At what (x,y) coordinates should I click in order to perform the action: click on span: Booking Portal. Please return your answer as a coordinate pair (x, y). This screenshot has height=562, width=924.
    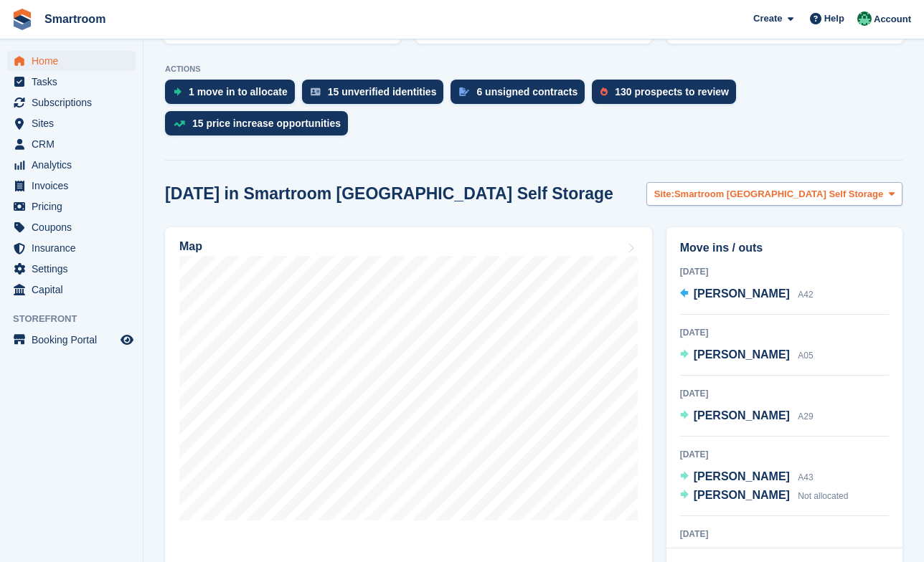
    Looking at the image, I should click on (75, 339).